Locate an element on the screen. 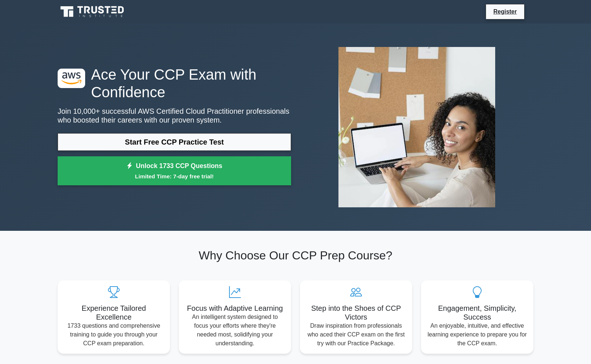 The height and width of the screenshot is (364, 591). h5: Experience Tailored Excellence is located at coordinates (114, 313).